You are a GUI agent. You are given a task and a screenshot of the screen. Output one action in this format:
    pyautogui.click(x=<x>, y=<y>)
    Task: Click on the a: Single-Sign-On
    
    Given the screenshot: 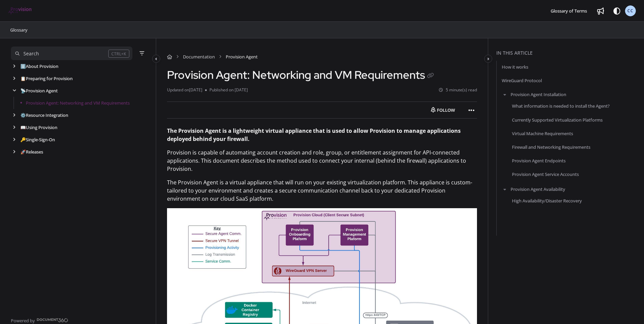 What is the action you would take?
    pyautogui.click(x=37, y=140)
    